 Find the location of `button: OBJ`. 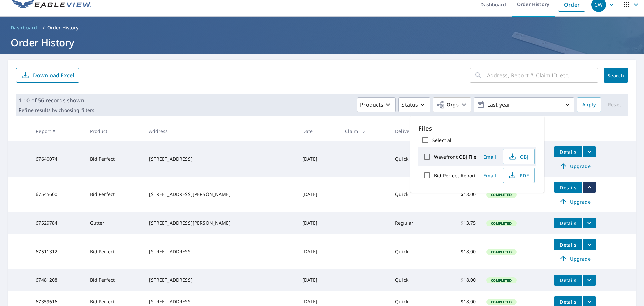

button: OBJ is located at coordinates (519, 156).